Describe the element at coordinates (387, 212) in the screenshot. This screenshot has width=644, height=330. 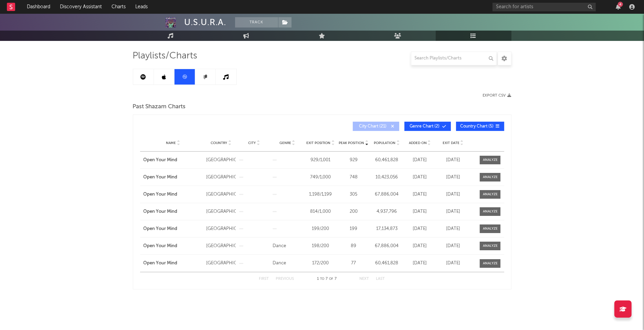
I see `div: 4,937,796` at that location.